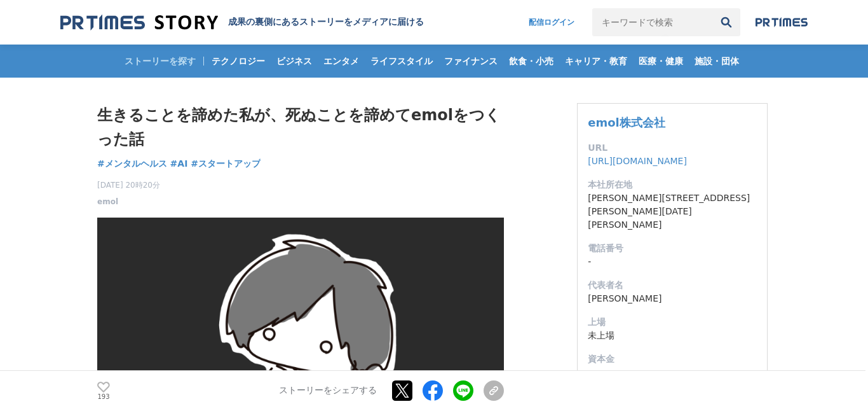 The image size is (868, 411). What do you see at coordinates (104, 397) in the screenshot?
I see `p: 193` at bounding box center [104, 397].